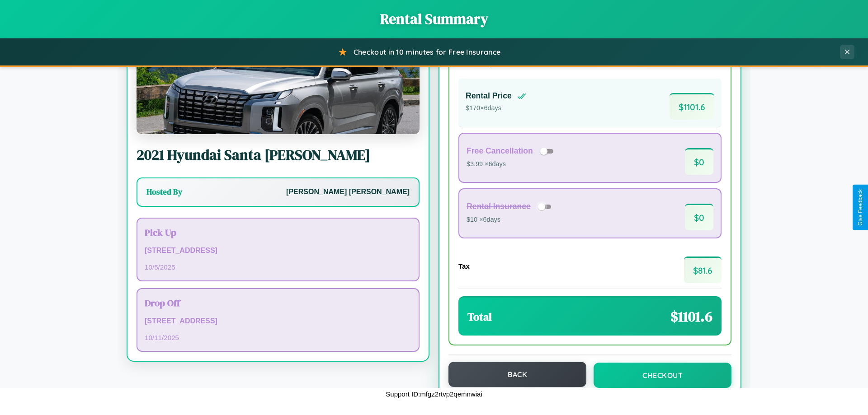  I want to click on p: Support ID: mfgz2rtvp2qemnwiai, so click(433, 394).